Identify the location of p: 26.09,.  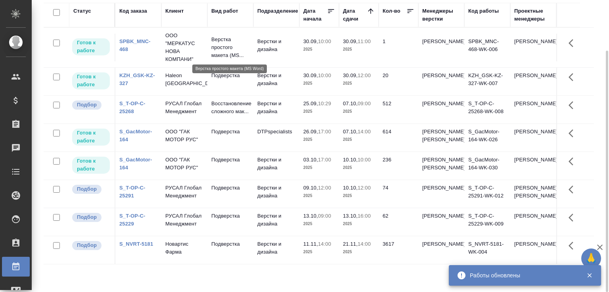
(310, 132).